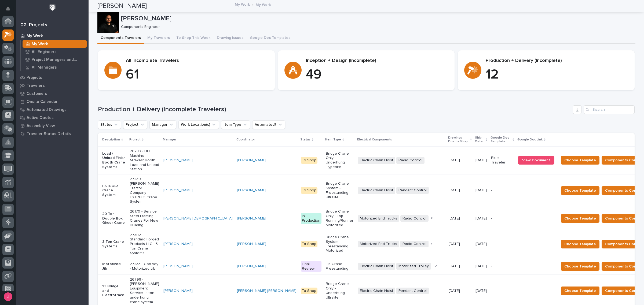 Image resolution: width=644 pixels, height=305 pixels. I want to click on p: 61, so click(197, 75).